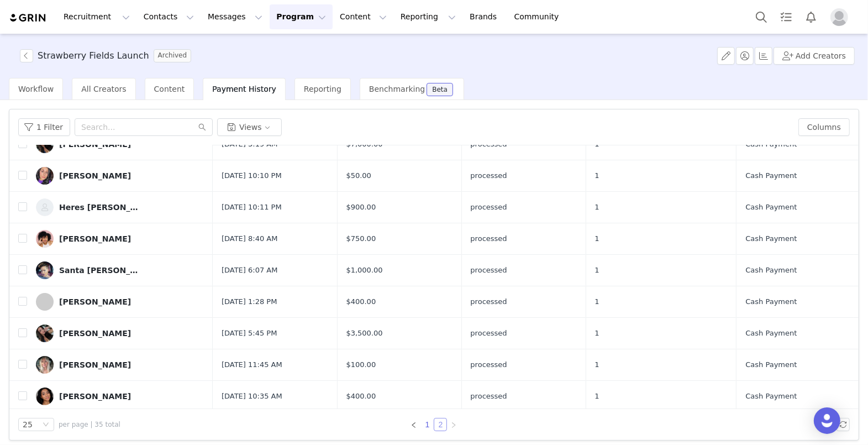 The image size is (868, 445). Describe the element at coordinates (108, 56) in the screenshot. I see `span: [object Object]` at that location.